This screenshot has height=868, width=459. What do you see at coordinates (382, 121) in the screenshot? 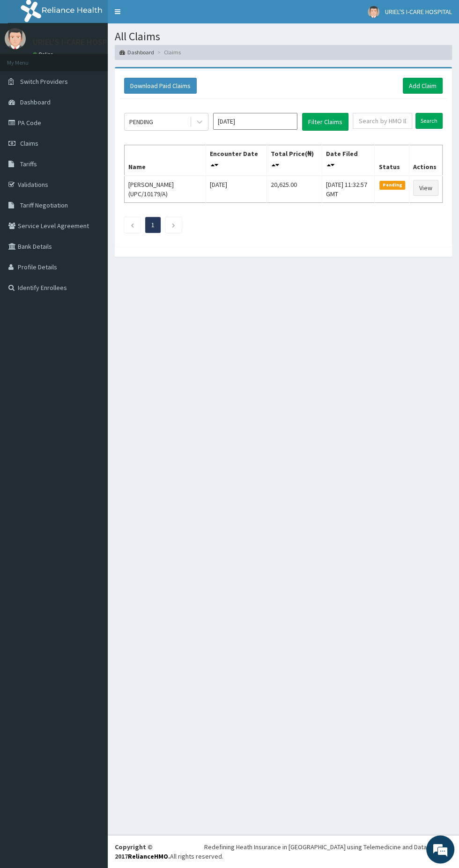
I see `input: Search by HMO ID` at bounding box center [382, 121].